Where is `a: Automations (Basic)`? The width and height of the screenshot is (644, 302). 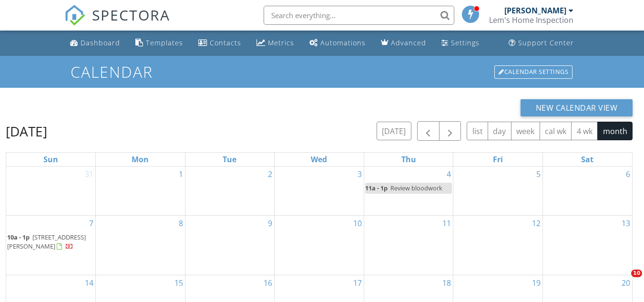
a: Automations (Basic) is located at coordinates (338, 43).